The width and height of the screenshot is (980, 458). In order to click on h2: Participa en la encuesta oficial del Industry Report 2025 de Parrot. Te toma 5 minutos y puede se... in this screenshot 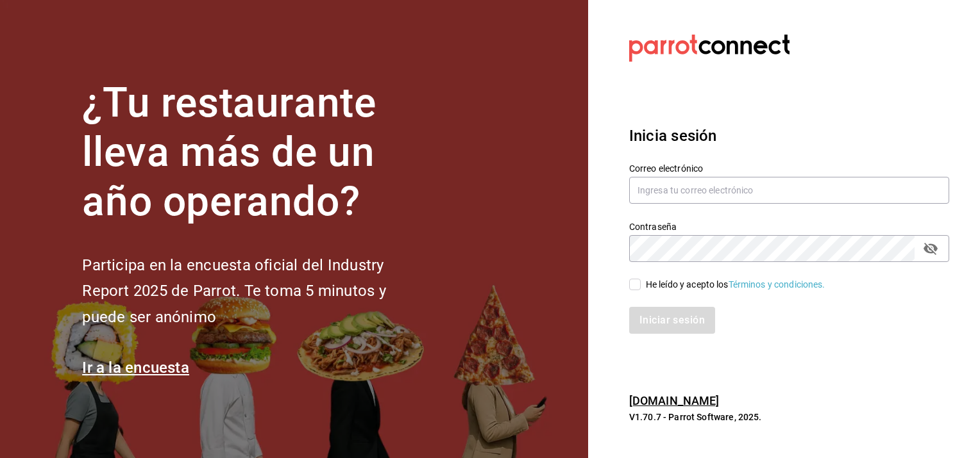, I will do `click(255, 292)`.